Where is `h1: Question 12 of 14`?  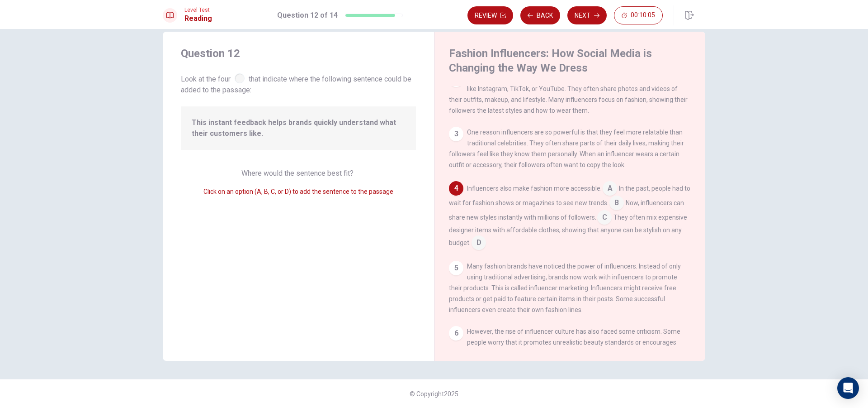
h1: Question 12 of 14 is located at coordinates (307, 16).